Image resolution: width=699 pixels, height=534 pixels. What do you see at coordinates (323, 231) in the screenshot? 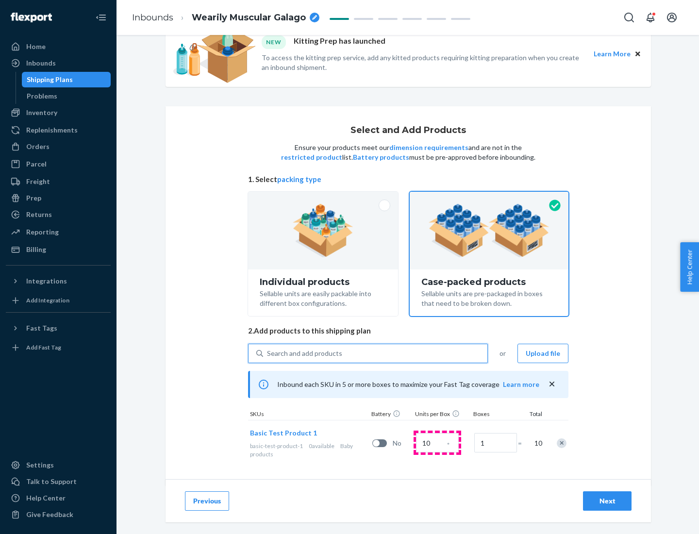
I see `img: individual-pack.facf35554cb0f1810c75b2bd6df2d64e.png` at bounding box center [323, 231].